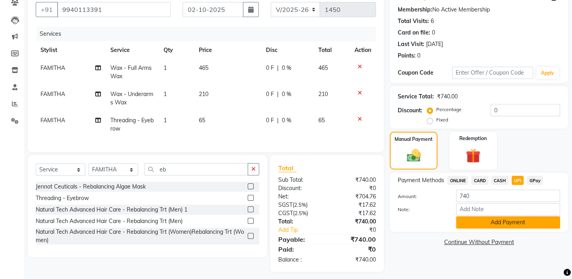  Describe the element at coordinates (407, 56) in the screenshot. I see `div: Points:` at that location.